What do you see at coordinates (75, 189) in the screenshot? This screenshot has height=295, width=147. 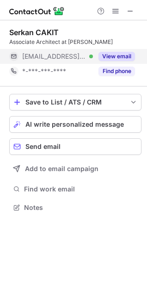 I see `button: Find work email` at bounding box center [75, 189].